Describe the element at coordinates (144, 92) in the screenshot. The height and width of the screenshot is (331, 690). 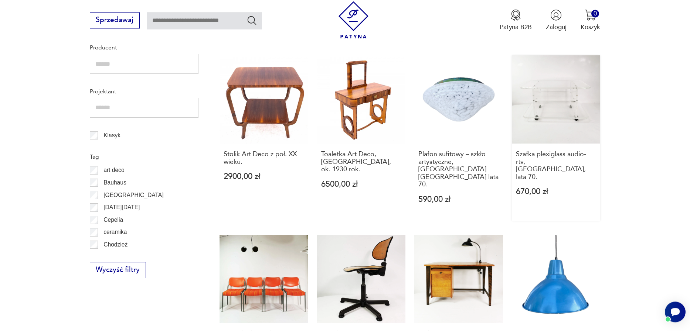
I see `p: Projektant` at that location.